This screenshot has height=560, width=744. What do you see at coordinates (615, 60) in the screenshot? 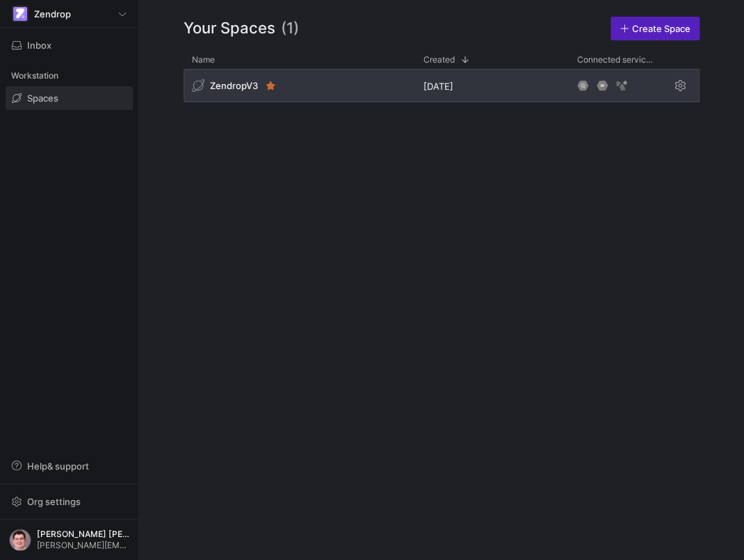
I see `span: Connected services` at bounding box center [615, 60].